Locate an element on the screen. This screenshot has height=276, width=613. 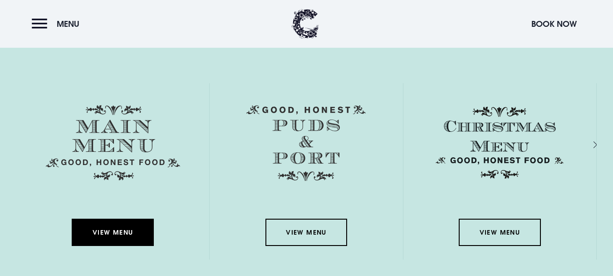
img: Clandeboye Lodge is located at coordinates (306, 24).